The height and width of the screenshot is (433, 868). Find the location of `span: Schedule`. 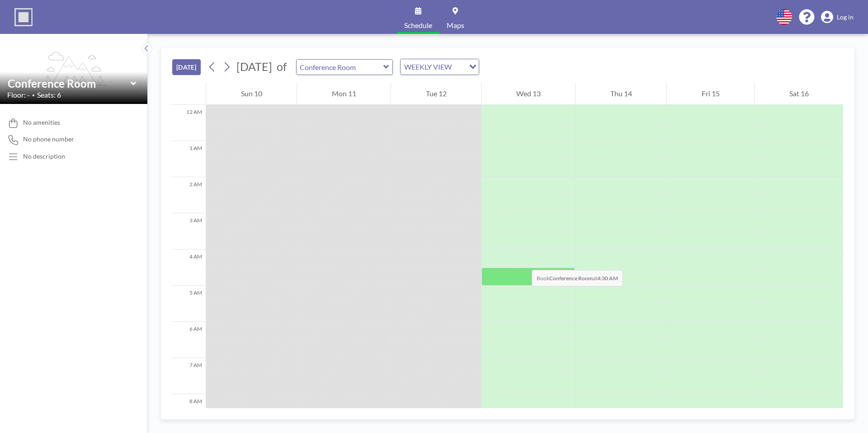

span: Schedule is located at coordinates (418, 25).